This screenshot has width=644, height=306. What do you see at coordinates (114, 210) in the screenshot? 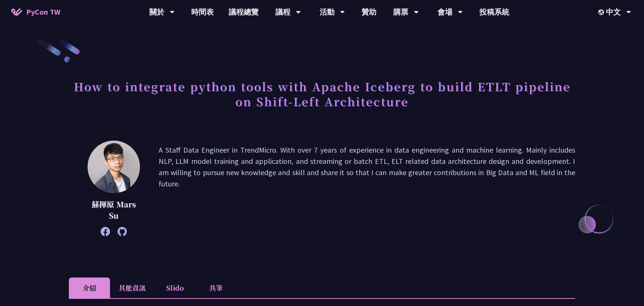
I see `p: 蘇揮原 Mars Su` at bounding box center [114, 210].